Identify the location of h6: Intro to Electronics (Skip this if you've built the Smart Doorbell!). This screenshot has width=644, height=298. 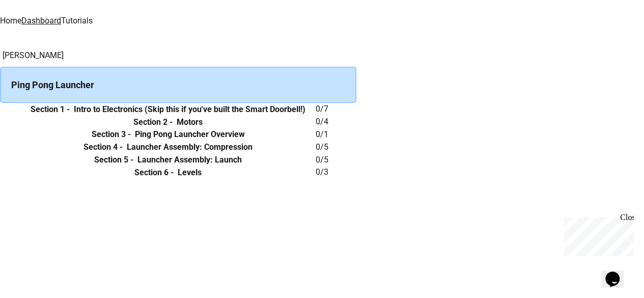
(190, 110).